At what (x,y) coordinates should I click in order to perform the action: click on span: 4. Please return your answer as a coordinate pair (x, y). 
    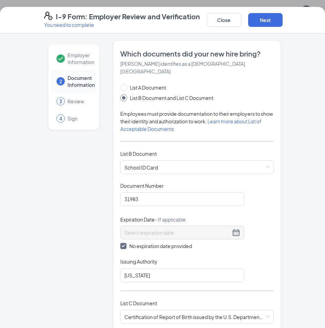
    Looking at the image, I should click on (61, 118).